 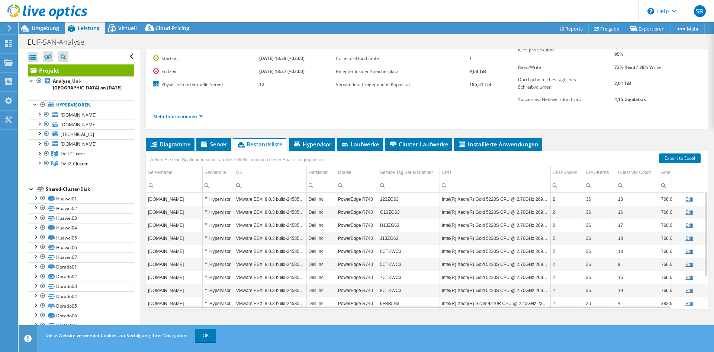 I want to click on td: Column OS, Filter cell, so click(x=270, y=185).